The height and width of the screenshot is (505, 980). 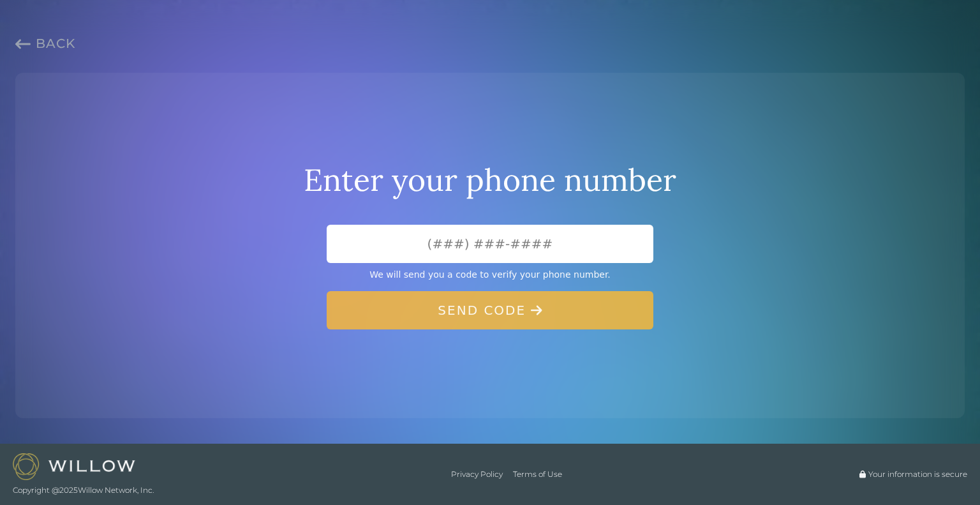 What do you see at coordinates (477, 474) in the screenshot?
I see `a: Privacy Policy` at bounding box center [477, 474].